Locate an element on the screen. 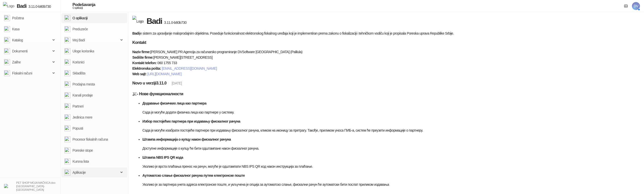 This screenshot has width=644, height=194. img: 64x64-companyLogo-b2da54f3-9bca-40b5-bf51-3603918ec158.png is located at coordinates (6, 186).